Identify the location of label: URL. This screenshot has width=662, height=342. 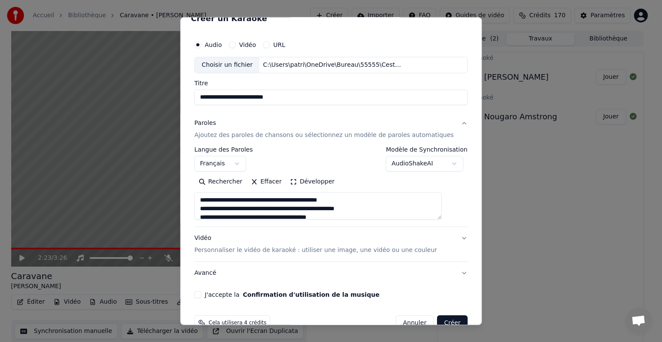
(279, 45).